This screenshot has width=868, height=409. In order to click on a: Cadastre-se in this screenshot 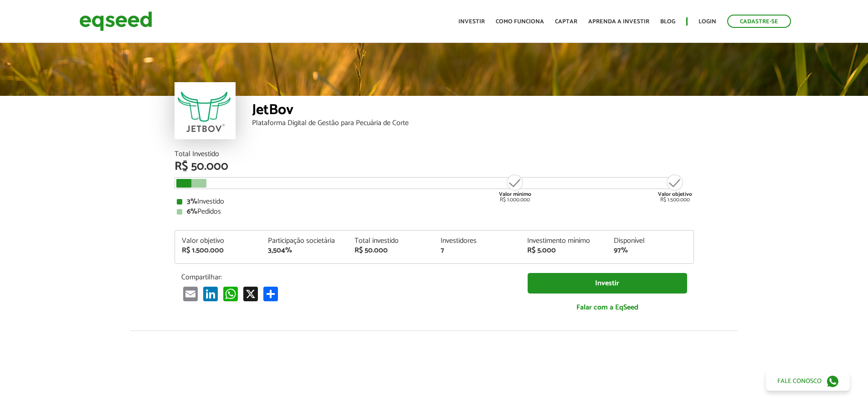, I will do `click(759, 21)`.